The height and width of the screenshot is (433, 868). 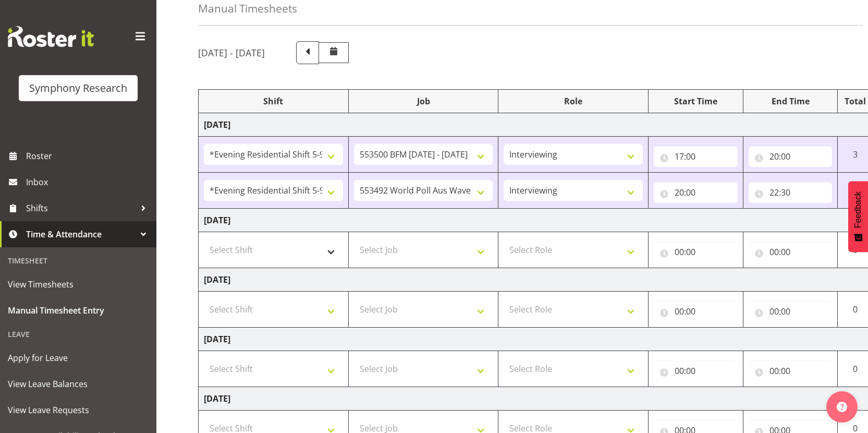 I want to click on div: End Time, so click(x=791, y=101).